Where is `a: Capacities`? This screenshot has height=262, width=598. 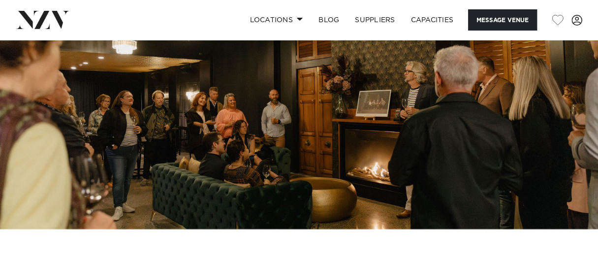 a: Capacities is located at coordinates (432, 20).